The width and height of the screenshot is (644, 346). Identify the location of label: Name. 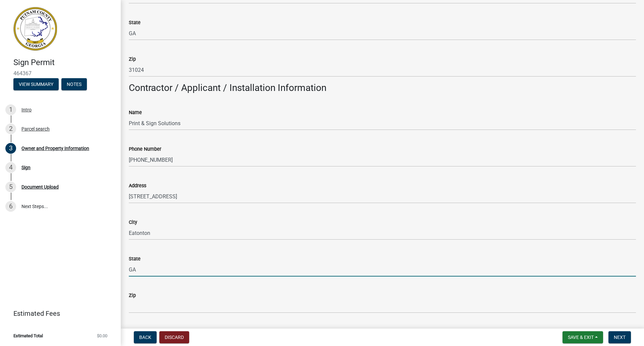
(135, 113).